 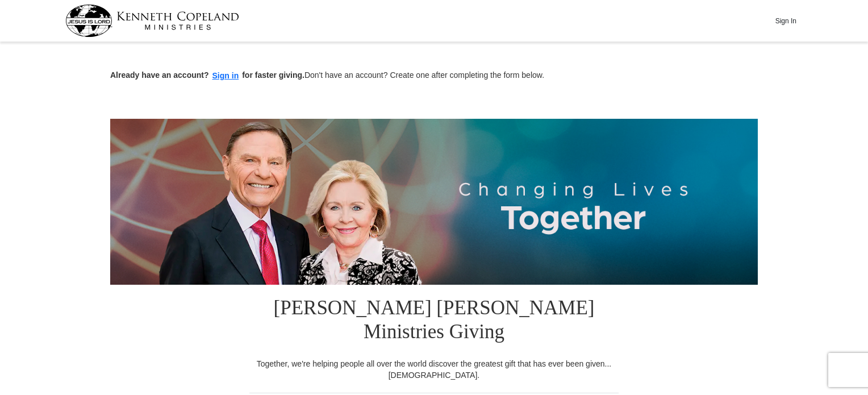 What do you see at coordinates (786, 20) in the screenshot?
I see `button: Sign In` at bounding box center [786, 20].